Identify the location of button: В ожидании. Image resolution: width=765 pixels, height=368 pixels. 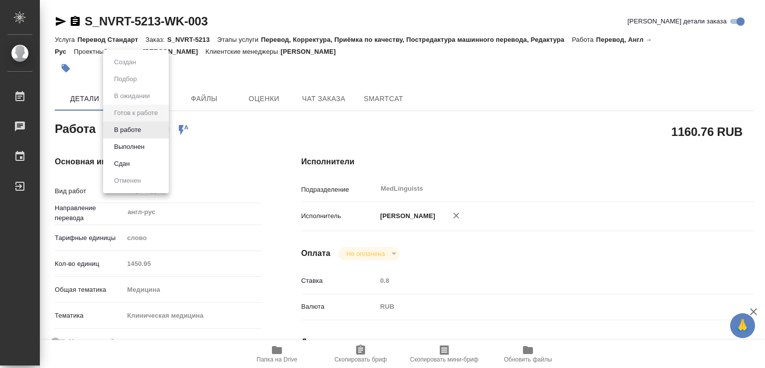
(132, 96).